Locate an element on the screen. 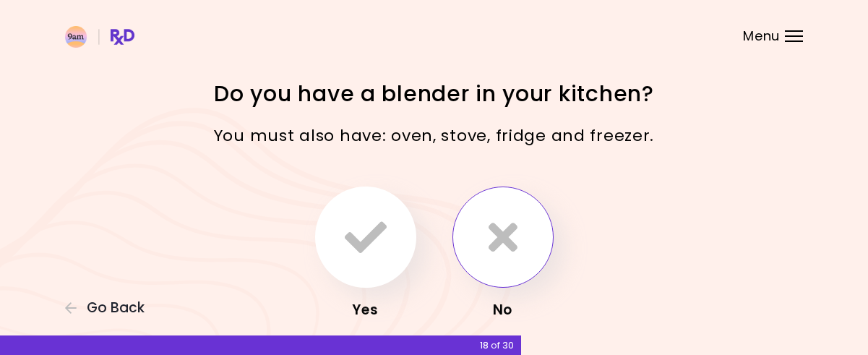 Image resolution: width=868 pixels, height=355 pixels. h1: Do you have a blender in your kitchen? is located at coordinates (434, 93).